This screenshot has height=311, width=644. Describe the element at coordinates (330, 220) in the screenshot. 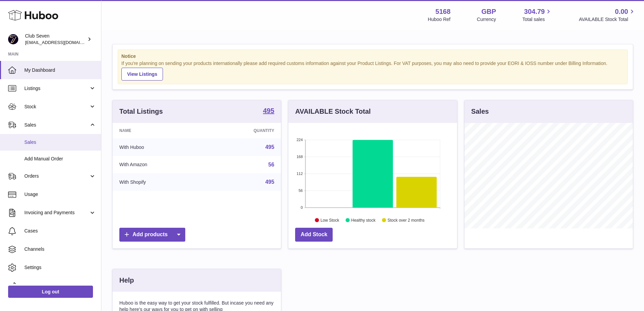

I see `text: Low Stock` at that location.